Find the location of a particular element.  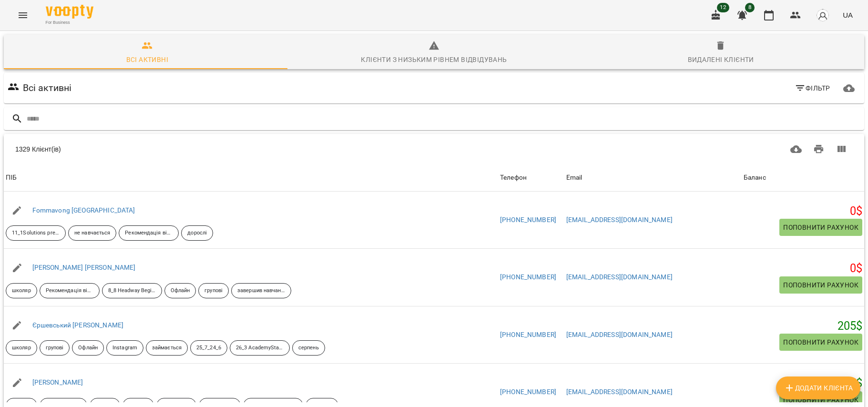

div: Клієнти з низьким рівнем відвідувань is located at coordinates (434, 60).